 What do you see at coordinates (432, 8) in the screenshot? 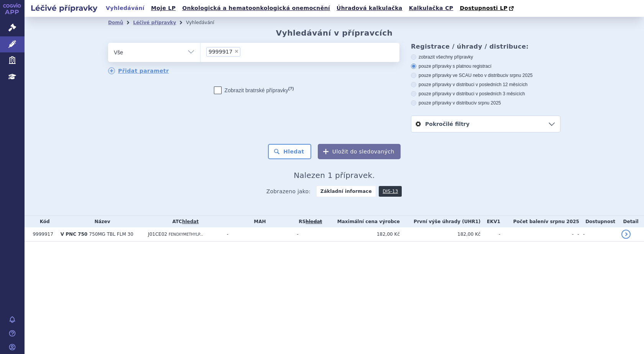
I see `a: Kalkulačka CP` at bounding box center [432, 8].